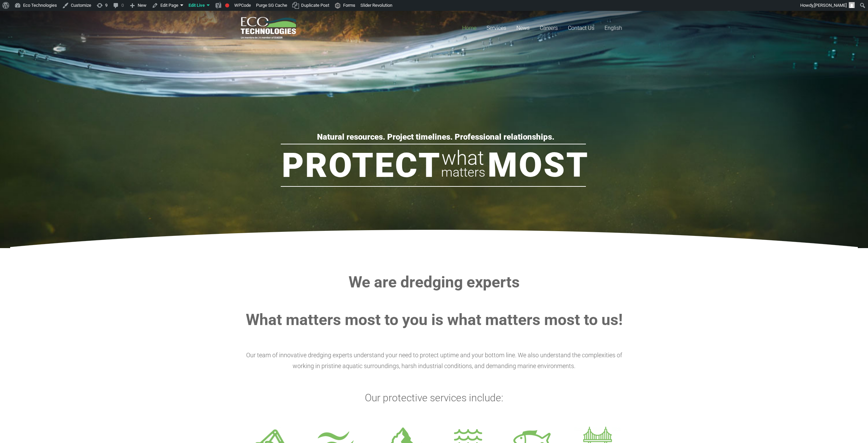  I want to click on span: Services, so click(497, 27).